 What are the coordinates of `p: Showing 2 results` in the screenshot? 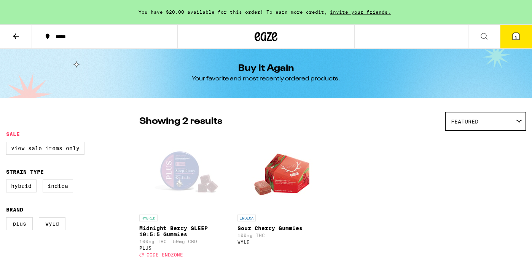 It's located at (181, 121).